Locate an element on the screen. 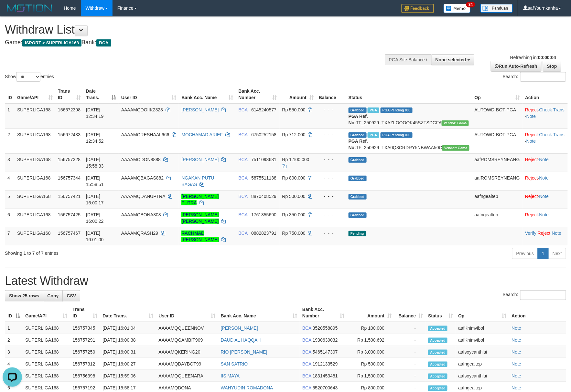  span: Copy 7511098681 to clipboard is located at coordinates (264, 159).